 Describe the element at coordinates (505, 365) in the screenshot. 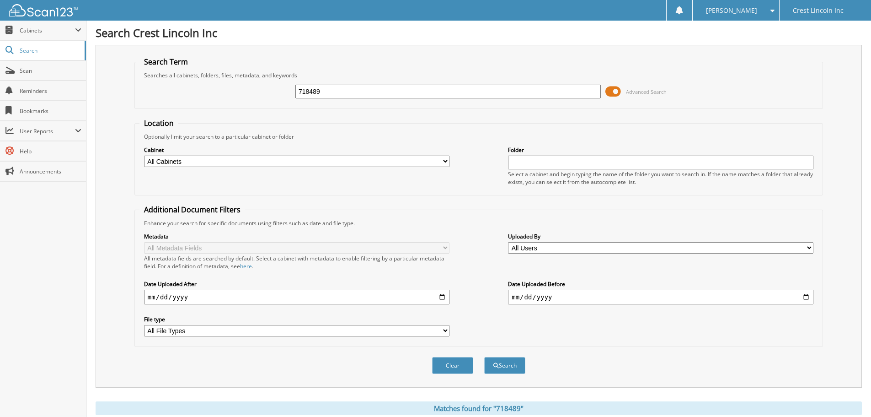

I see `button: Search` at that location.